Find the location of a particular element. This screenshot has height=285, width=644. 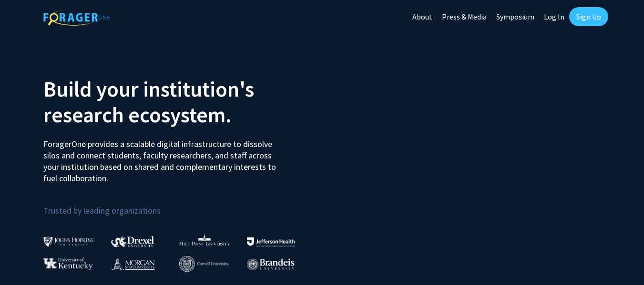

p: Trusted by leading organizations is located at coordinates (179, 204).